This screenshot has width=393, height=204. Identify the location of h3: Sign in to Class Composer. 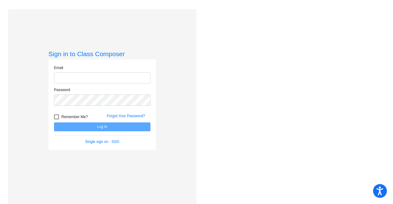
(102, 54).